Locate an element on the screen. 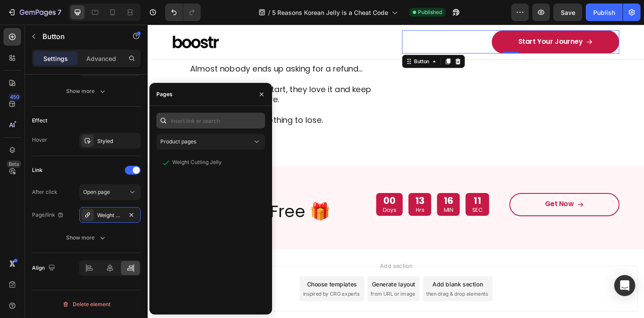 The width and height of the screenshot is (644, 318). p: Because once they start, they love it and keep coming back for more. is located at coordinates (143, 74).